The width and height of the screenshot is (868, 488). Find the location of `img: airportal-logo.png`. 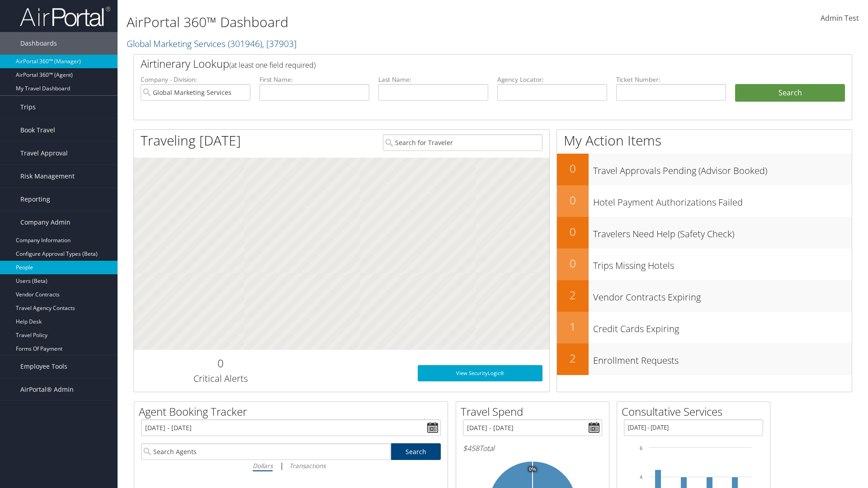

img: airportal-logo.png is located at coordinates (65, 16).